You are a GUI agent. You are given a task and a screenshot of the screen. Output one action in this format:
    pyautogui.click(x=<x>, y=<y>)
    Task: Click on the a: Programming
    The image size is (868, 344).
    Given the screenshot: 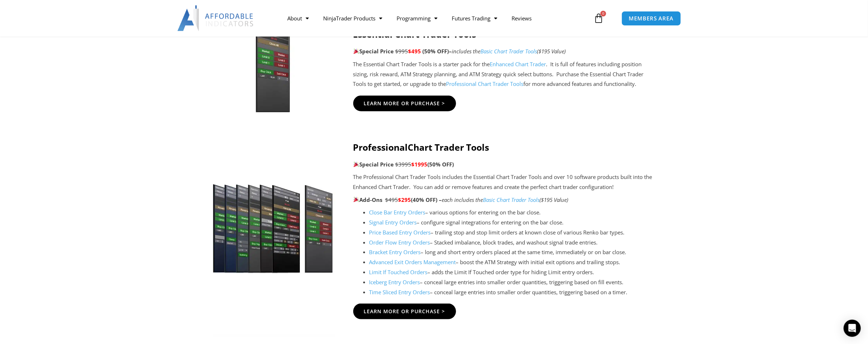 What is the action you would take?
    pyautogui.click(x=417, y=18)
    